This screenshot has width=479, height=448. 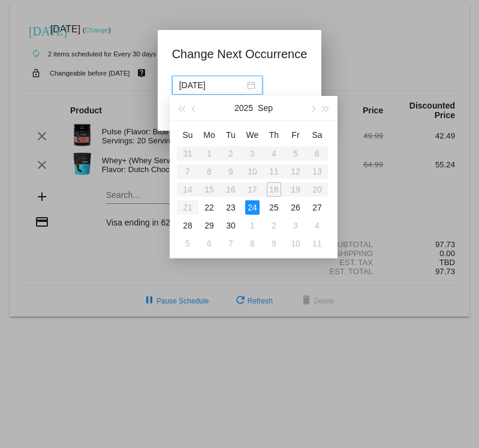 I want to click on div: 11, so click(x=317, y=244).